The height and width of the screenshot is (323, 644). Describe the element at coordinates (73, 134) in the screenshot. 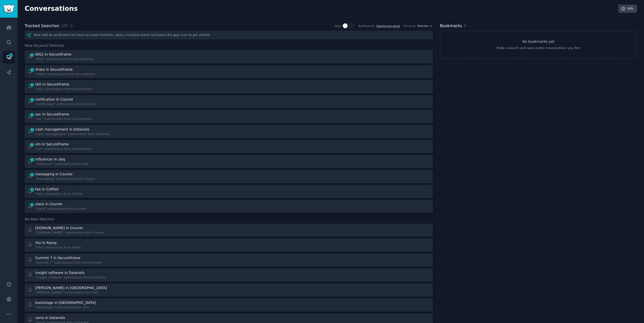

I see `div: "cash management" submissions from Datarails` at that location.